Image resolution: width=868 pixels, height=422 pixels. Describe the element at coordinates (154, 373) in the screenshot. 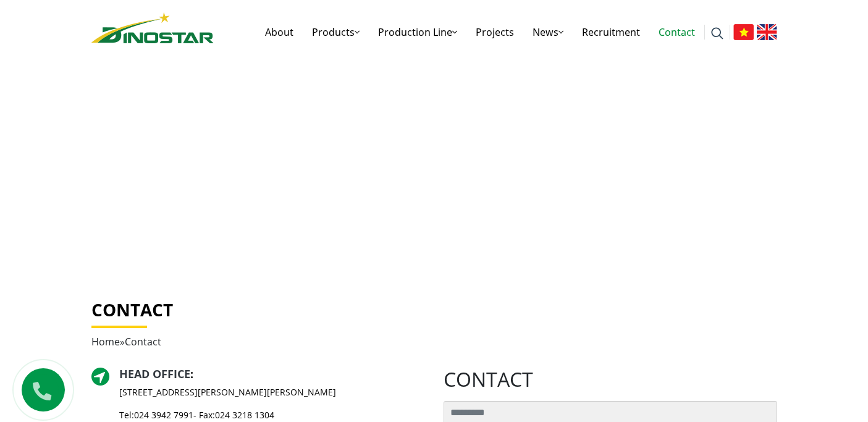

I see `a: Head Office` at that location.